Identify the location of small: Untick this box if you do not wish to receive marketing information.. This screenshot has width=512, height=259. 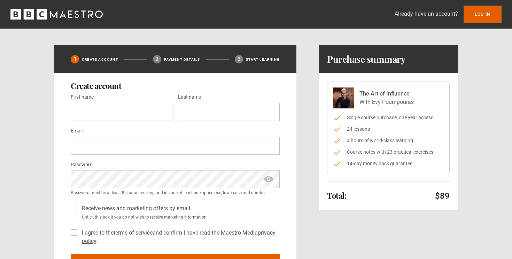
(179, 217).